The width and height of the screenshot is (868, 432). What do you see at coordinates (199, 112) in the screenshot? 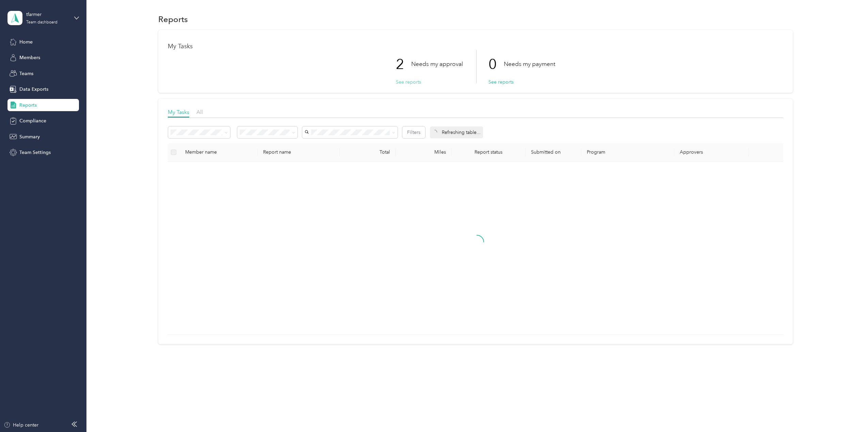
I see `span: All` at bounding box center [199, 112].